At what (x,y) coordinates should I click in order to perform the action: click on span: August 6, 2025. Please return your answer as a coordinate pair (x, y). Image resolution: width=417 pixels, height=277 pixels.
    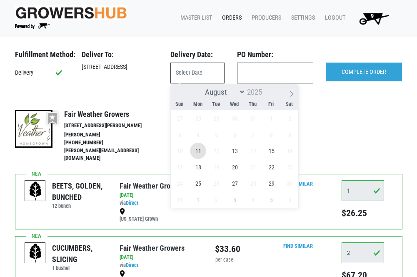
    Looking at the image, I should click on (235, 134).